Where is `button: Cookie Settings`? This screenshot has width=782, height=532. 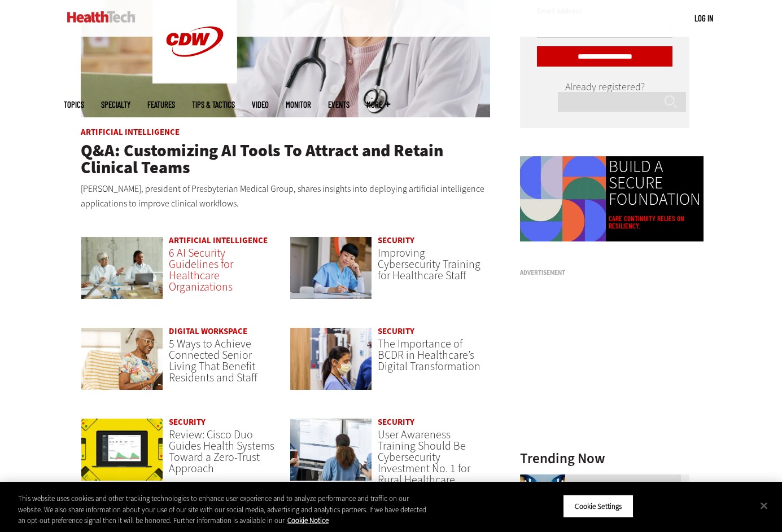
button: Cookie Settings is located at coordinates (598, 507).